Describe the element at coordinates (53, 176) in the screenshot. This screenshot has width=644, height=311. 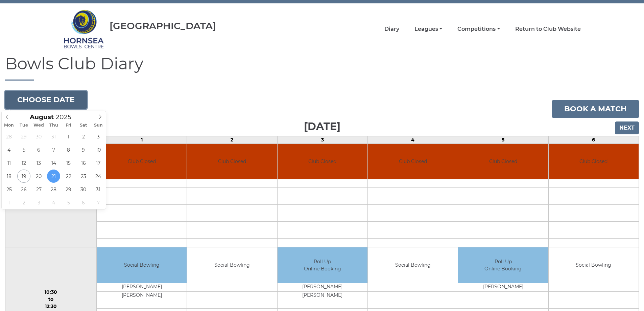
I see `span: August 21, 2025` at that location.